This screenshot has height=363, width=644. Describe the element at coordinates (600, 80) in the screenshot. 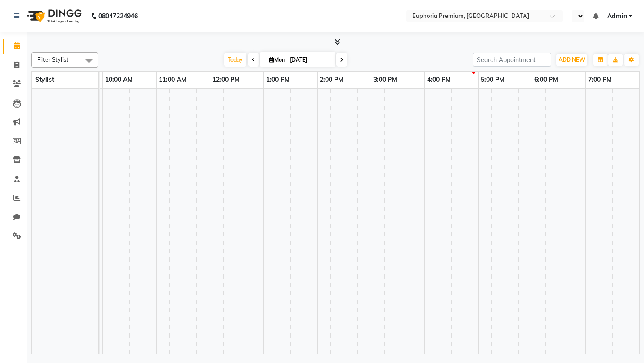

I see `a: 7:00 PM` at that location.